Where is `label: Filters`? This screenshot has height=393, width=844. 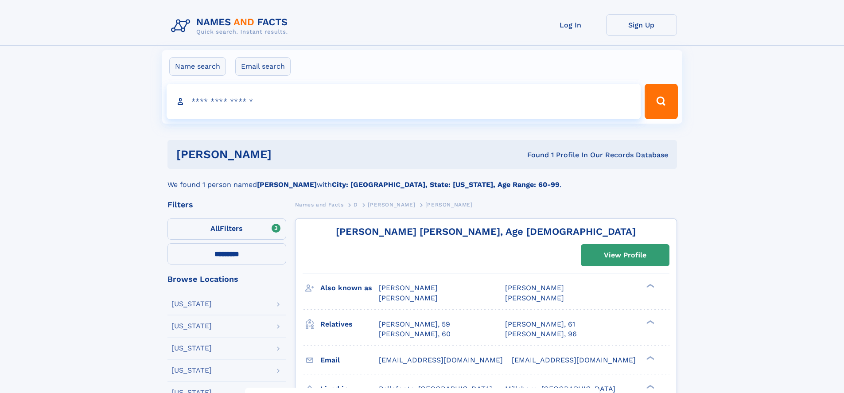 label: Filters is located at coordinates (227, 229).